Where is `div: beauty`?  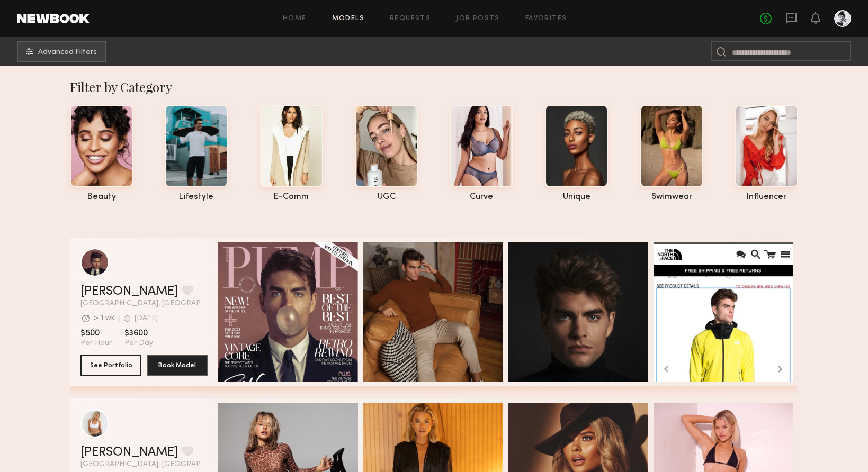
div: beauty is located at coordinates (101, 197).